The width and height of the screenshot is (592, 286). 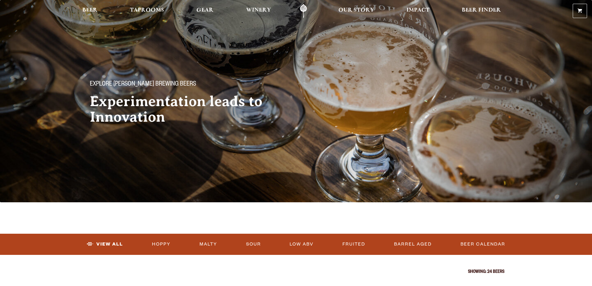 I want to click on span: Beer Finder, so click(x=481, y=10).